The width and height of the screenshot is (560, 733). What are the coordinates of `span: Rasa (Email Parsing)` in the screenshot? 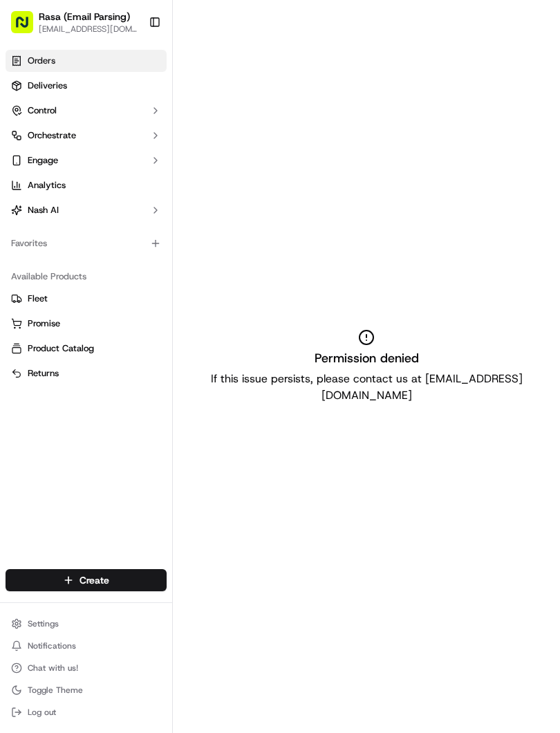 It's located at (85, 17).